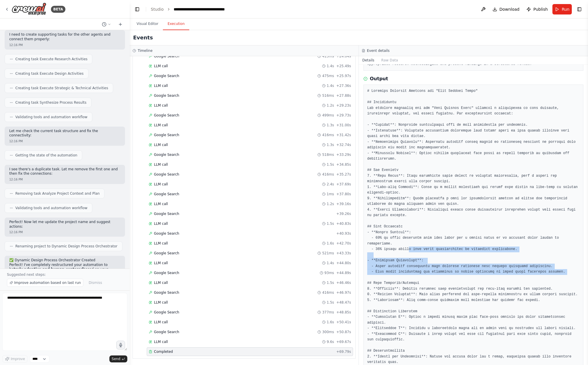 The width and height of the screenshot is (588, 365). Describe the element at coordinates (344, 194) in the screenshot. I see `span: + 37.80s` at that location.